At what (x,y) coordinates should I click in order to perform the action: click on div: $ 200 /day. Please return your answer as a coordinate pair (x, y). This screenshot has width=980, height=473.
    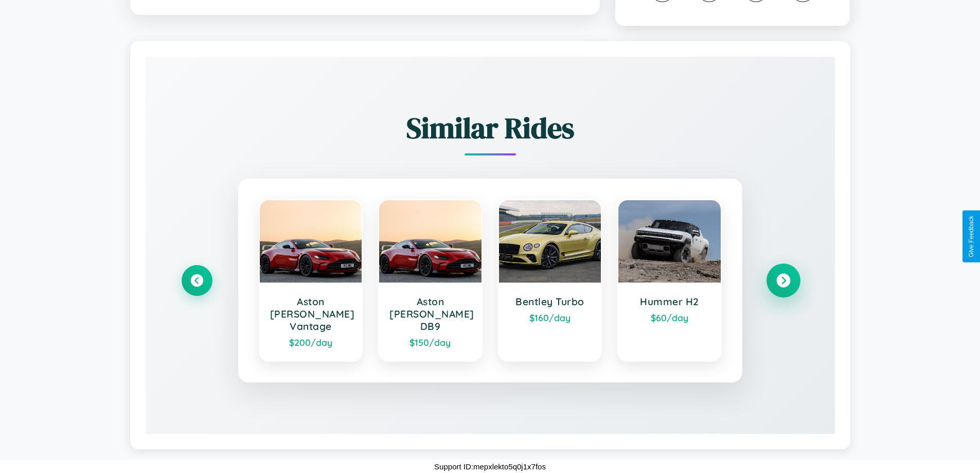
    Looking at the image, I should click on (310, 342).